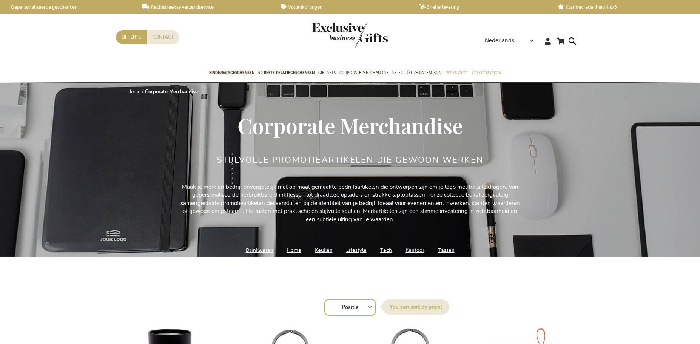 Image resolution: width=700 pixels, height=344 pixels. What do you see at coordinates (621, 7) in the screenshot?
I see `a: Klanttevredenheid 4,6/5` at bounding box center [621, 7].